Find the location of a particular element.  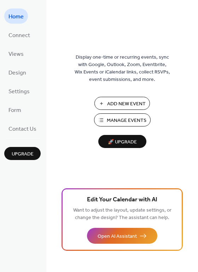

span: Contact Us is located at coordinates (22, 129).